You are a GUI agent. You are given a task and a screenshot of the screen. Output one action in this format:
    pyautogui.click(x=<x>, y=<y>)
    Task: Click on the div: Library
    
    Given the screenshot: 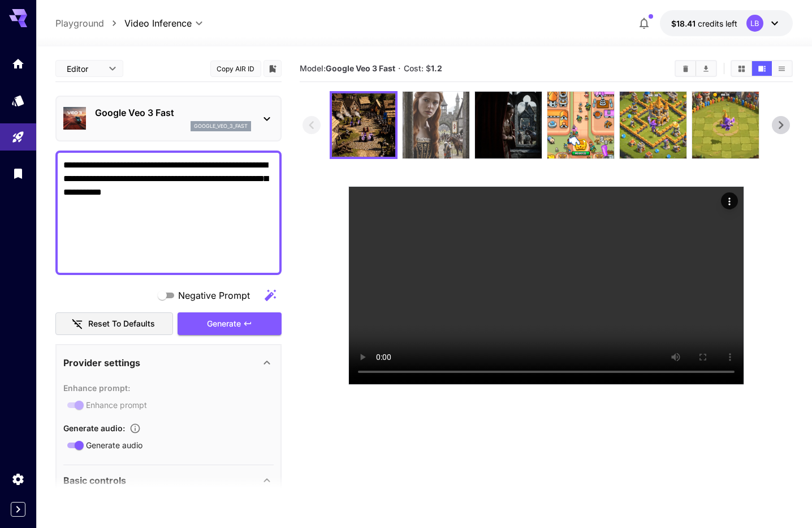 What is the action you would take?
    pyautogui.click(x=18, y=173)
    